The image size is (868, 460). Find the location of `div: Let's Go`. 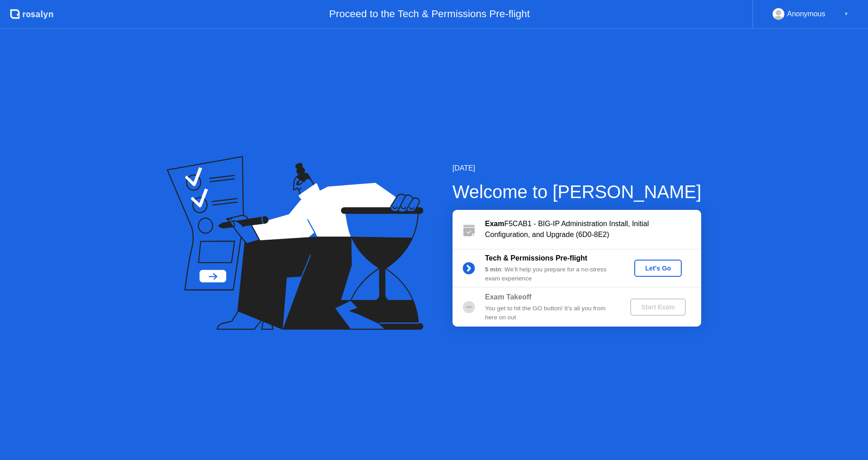

div: Let's Go is located at coordinates (658, 268).